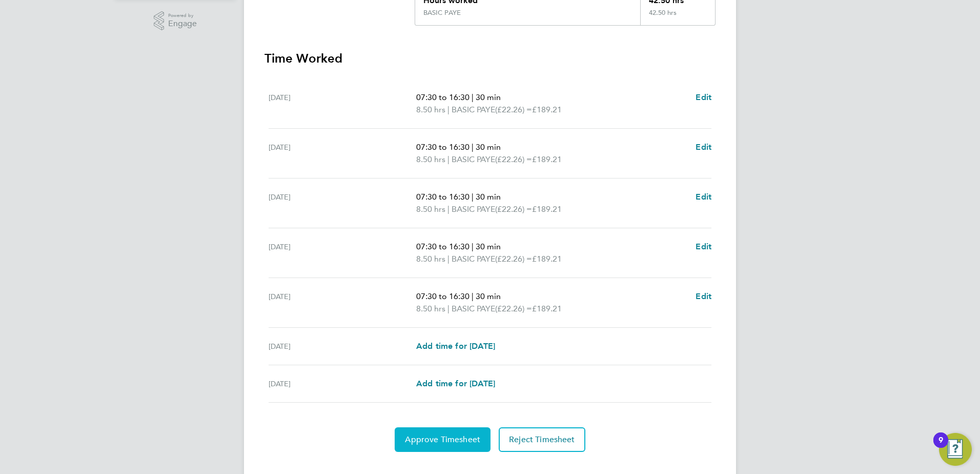 This screenshot has width=980, height=474. Describe the element at coordinates (678, 17) in the screenshot. I see `div: 42.50 hrs` at that location.